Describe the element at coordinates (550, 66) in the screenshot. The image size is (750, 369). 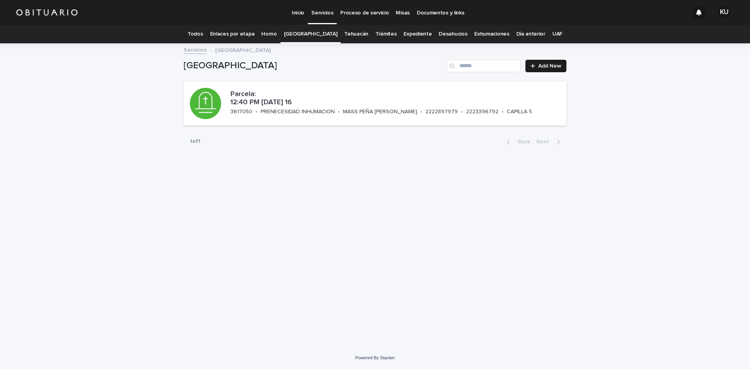
I see `span: Add New` at that location.